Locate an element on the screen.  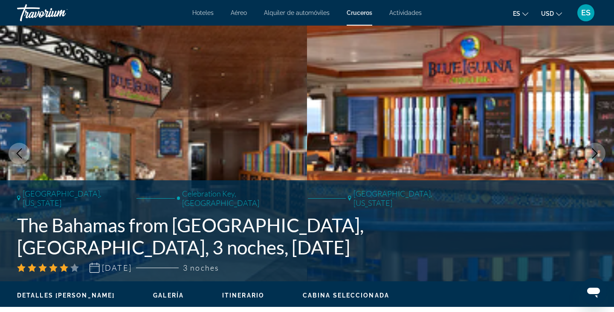
a: Aéreo is located at coordinates (239, 13).